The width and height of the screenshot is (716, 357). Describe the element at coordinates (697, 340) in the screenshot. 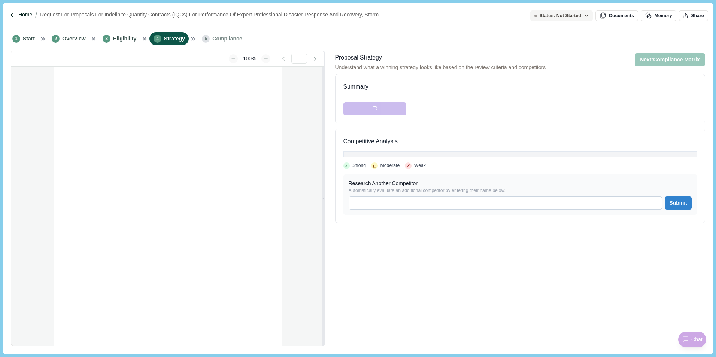

I see `span: Chat` at that location.